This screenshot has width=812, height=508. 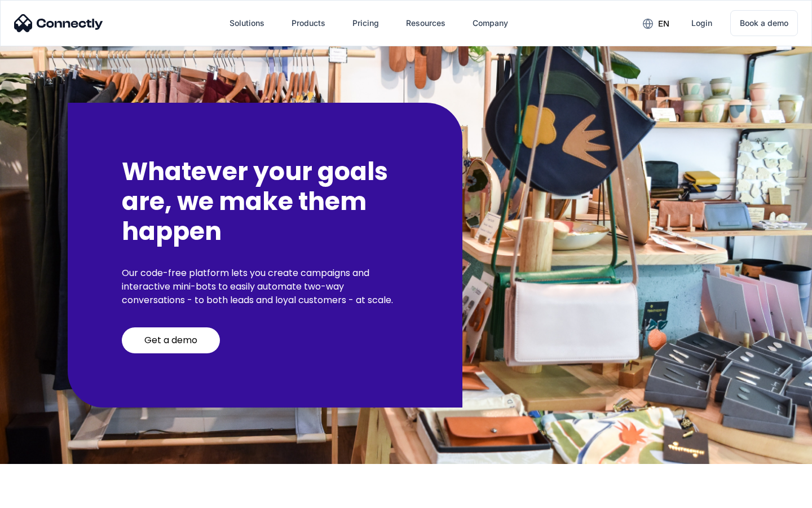 What do you see at coordinates (265, 202) in the screenshot?
I see `h2: Whatever your goals are, we make them happen` at bounding box center [265, 202].